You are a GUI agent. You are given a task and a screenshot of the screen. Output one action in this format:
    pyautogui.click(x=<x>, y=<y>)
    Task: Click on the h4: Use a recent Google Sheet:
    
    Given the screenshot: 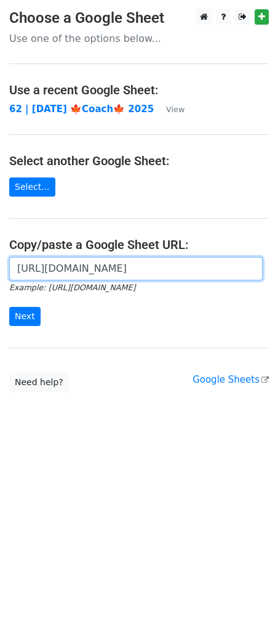 What is the action you would take?
    pyautogui.click(x=139, y=90)
    